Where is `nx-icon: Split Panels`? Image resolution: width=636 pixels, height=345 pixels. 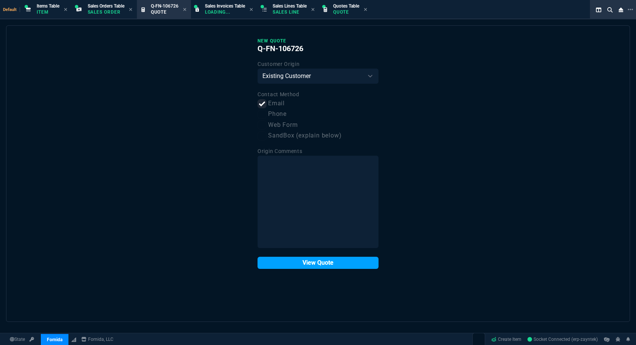 nx-icon: Split Panels is located at coordinates (599, 10).